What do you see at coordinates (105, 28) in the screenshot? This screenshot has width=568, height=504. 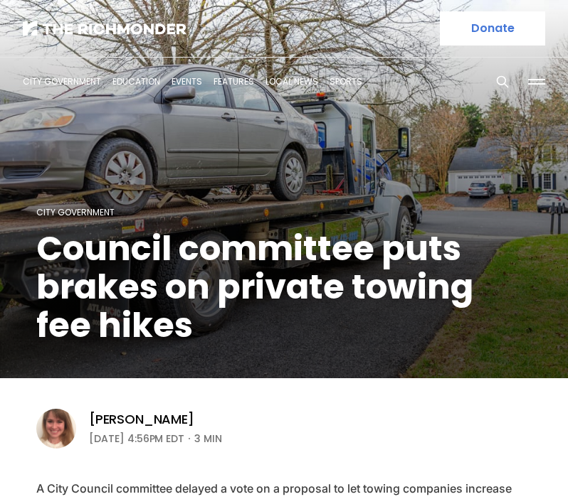 I see `img: The Richmonder` at bounding box center [105, 28].